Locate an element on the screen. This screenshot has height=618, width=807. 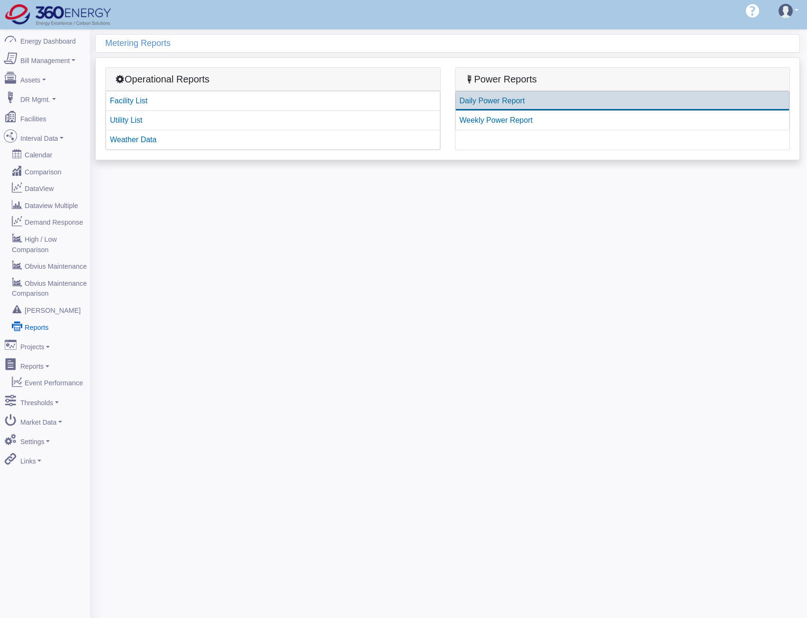
a: Weekly Power Report is located at coordinates (623, 120).